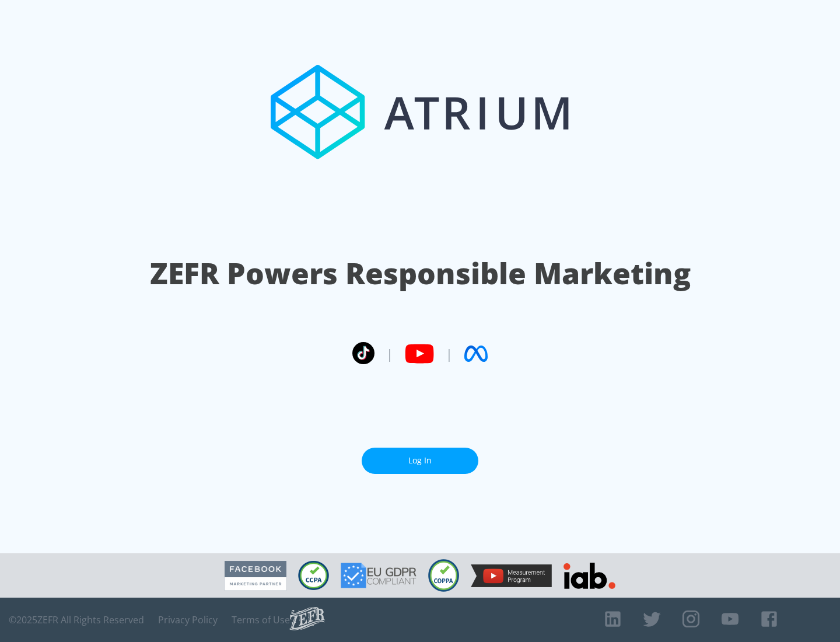  What do you see at coordinates (256, 575) in the screenshot?
I see `img: Facebook Marketing Partner` at bounding box center [256, 575].